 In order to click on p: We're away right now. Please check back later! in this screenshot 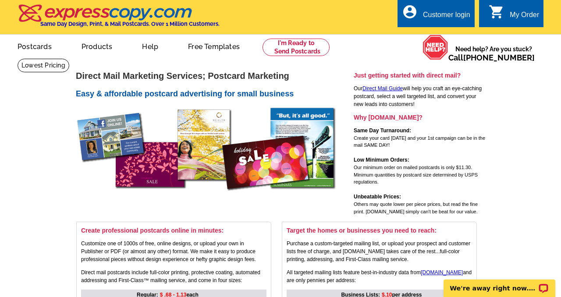, I will do `click(56, 19)`.